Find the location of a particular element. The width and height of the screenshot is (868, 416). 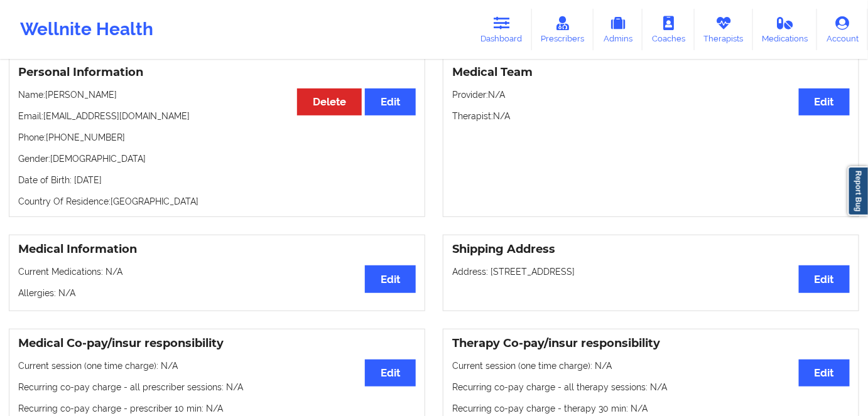

p: Recurring co-pay charge - prescriber 10 min : N/A is located at coordinates (217, 409).